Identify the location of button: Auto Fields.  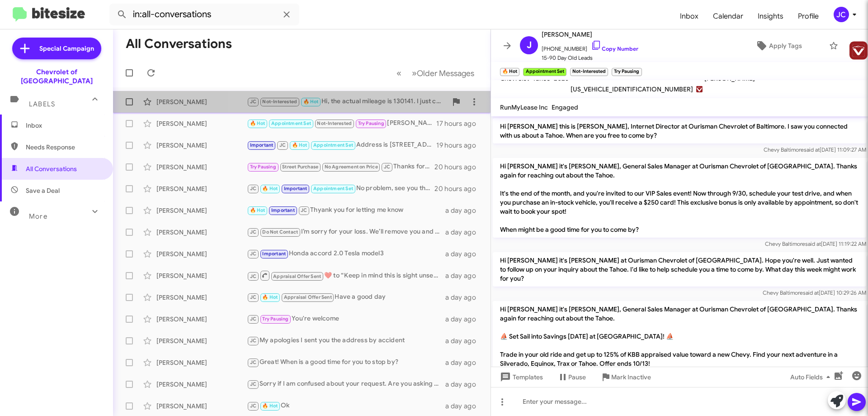
(812, 377).